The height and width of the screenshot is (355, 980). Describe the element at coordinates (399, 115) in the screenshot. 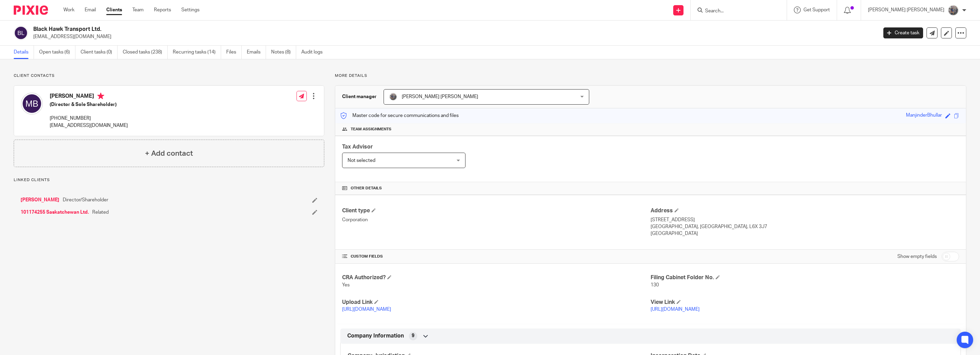

I see `p: Master code for secure communications and files` at that location.